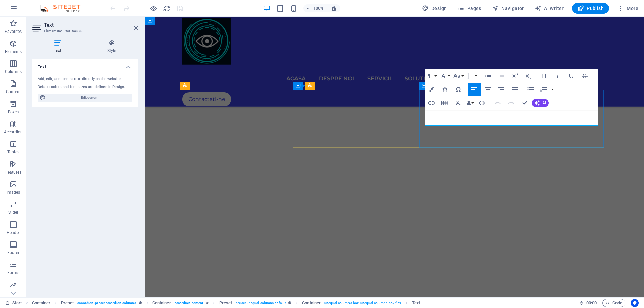  What do you see at coordinates (13, 31) in the screenshot?
I see `p: Favorites` at bounding box center [13, 31].